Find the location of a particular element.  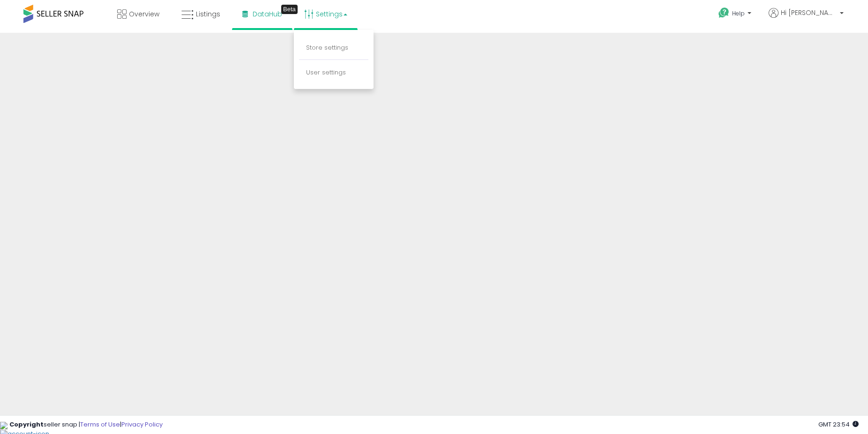

span: Listings is located at coordinates (208, 14).